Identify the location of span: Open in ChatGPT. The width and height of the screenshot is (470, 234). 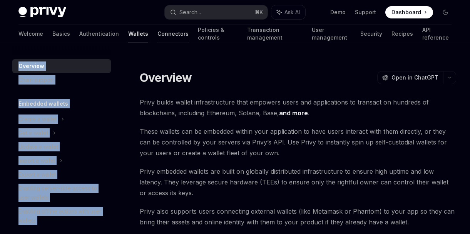
(415, 78).